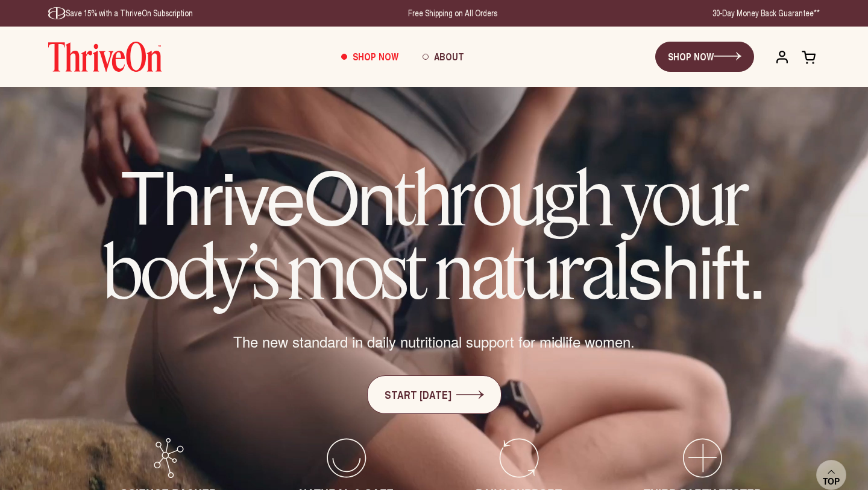 The width and height of the screenshot is (868, 490). Describe the element at coordinates (443, 57) in the screenshot. I see `a: About` at that location.